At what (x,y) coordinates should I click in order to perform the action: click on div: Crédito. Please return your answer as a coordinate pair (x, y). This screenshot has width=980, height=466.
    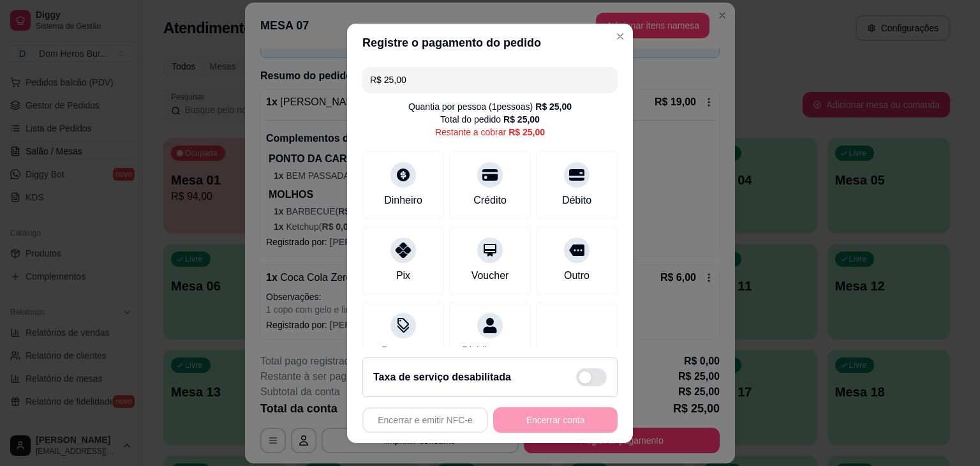
    Looking at the image, I should click on (490, 200).